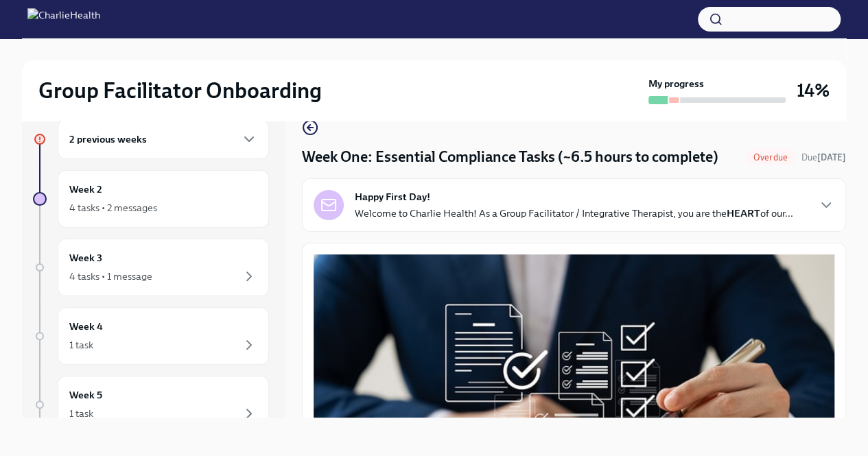 The image size is (868, 456). Describe the element at coordinates (392, 197) in the screenshot. I see `strong: Happy First Day!` at that location.